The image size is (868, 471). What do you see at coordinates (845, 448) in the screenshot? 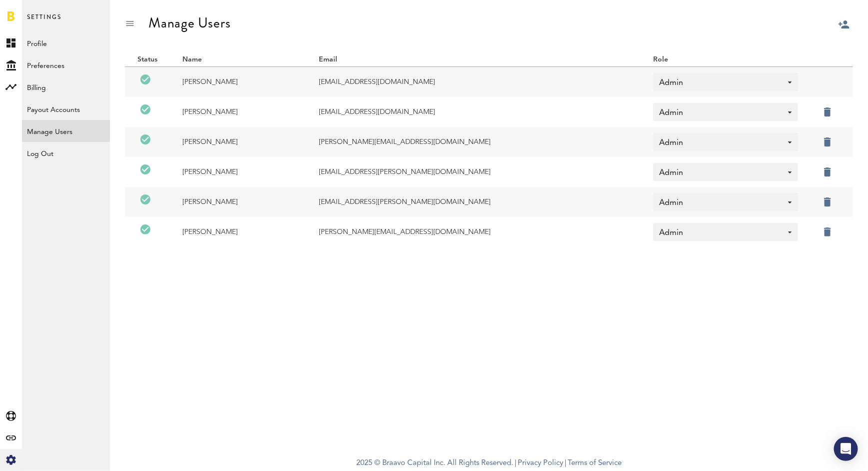
I see `div: Open Intercom Messenger` at bounding box center [845, 448].